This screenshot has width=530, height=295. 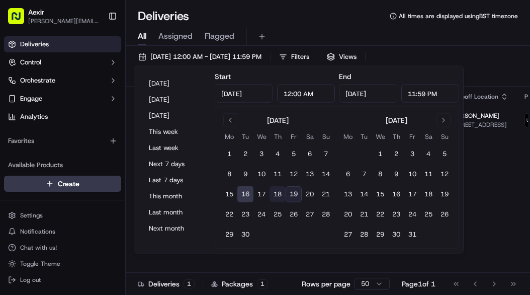 I want to click on button: Last month, so click(x=175, y=212).